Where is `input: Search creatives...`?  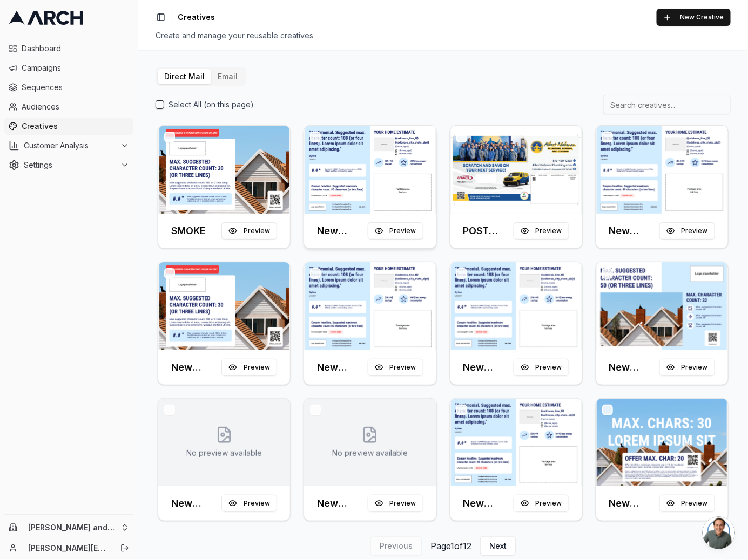 input: Search creatives... is located at coordinates (667, 105).